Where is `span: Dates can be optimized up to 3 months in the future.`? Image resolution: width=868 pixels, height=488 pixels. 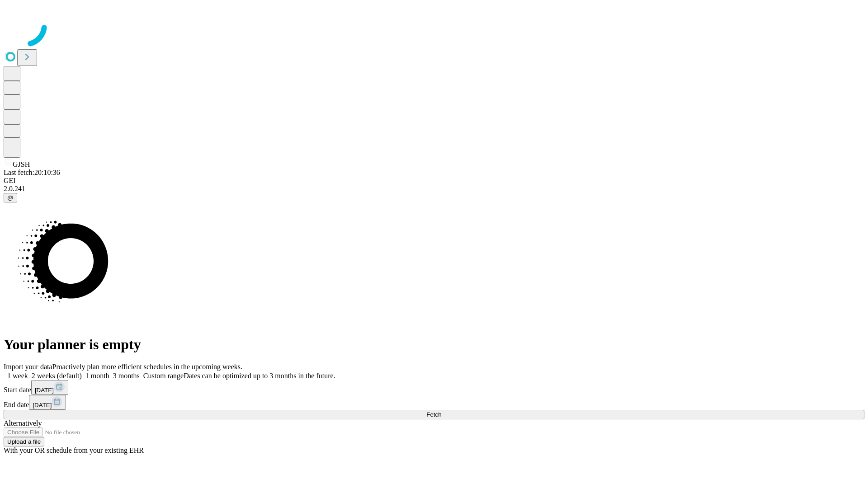
span: Dates can be optimized up to 3 months in the future. is located at coordinates (259, 375).